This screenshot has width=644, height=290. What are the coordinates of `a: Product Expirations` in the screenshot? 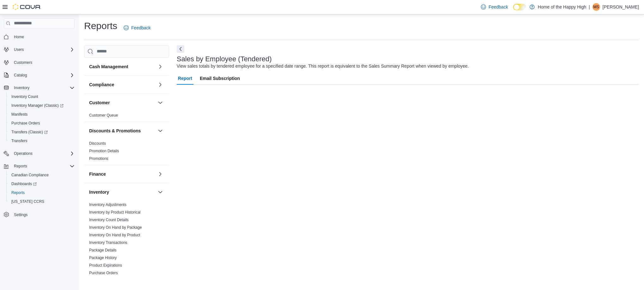 It's located at (106, 265).